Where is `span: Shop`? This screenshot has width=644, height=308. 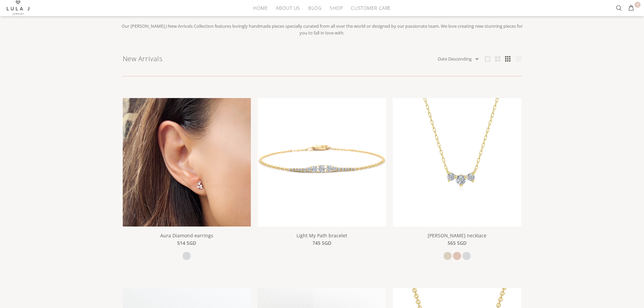
span: Shop is located at coordinates (336, 7).